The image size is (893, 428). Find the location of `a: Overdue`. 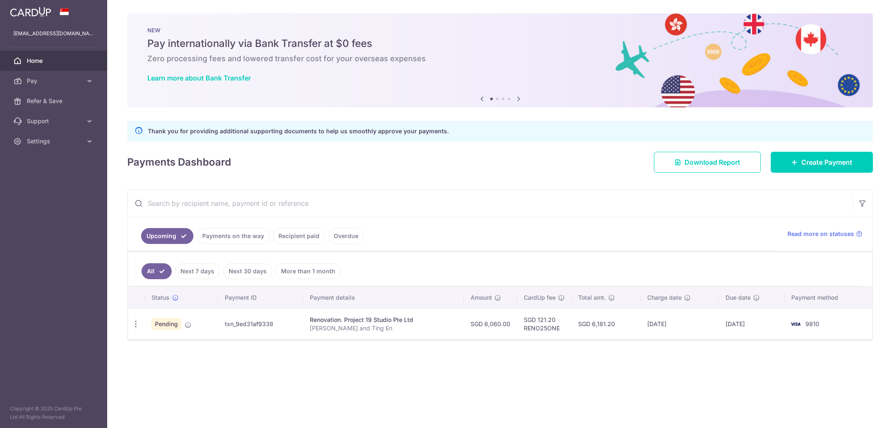

a: Overdue is located at coordinates (346, 236).